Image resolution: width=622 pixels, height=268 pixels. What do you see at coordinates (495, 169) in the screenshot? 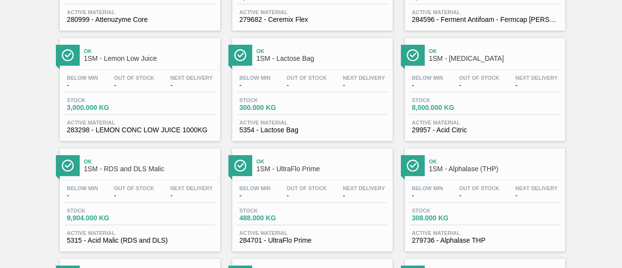
I see `span: 1SM - Alphalase (THP)` at bounding box center [495, 169].